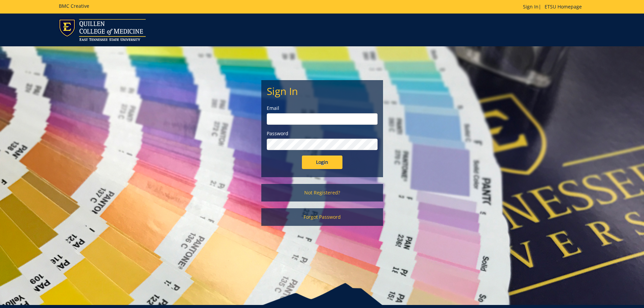 This screenshot has width=644, height=308. I want to click on img: ETSU logo, so click(102, 30).